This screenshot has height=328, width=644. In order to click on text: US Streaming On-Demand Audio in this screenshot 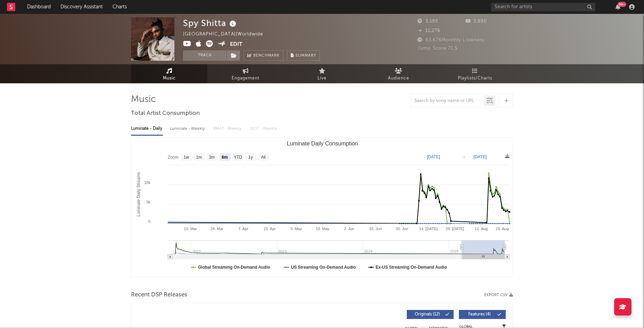, I will do `click(323, 268)`.